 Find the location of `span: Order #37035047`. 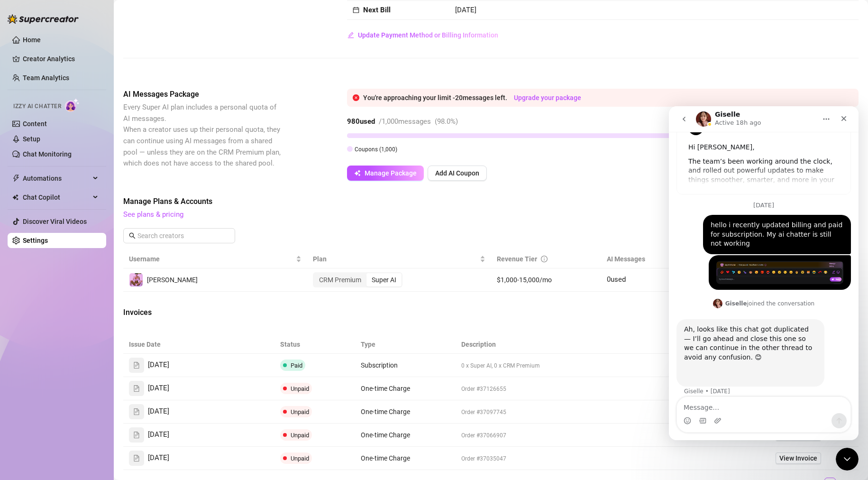

span: Order #37035047 is located at coordinates (484, 458).